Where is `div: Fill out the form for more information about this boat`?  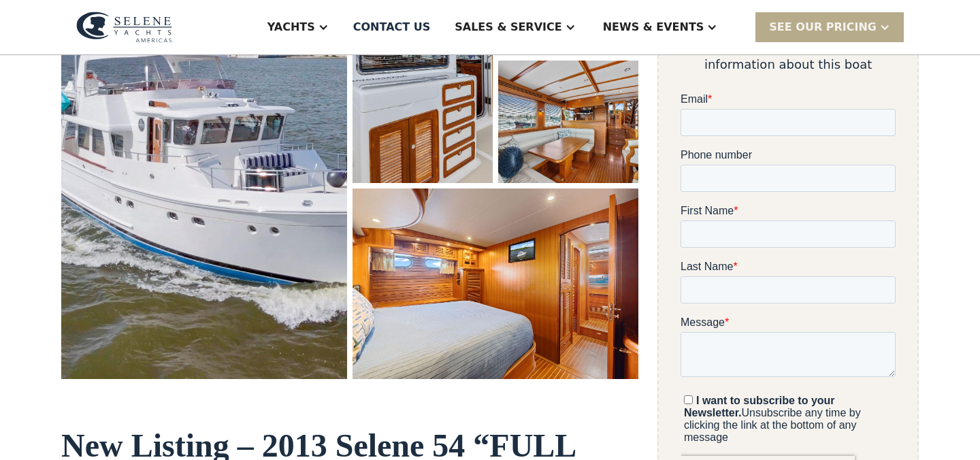 div: Fill out the form for more information about this boat is located at coordinates (787, 55).